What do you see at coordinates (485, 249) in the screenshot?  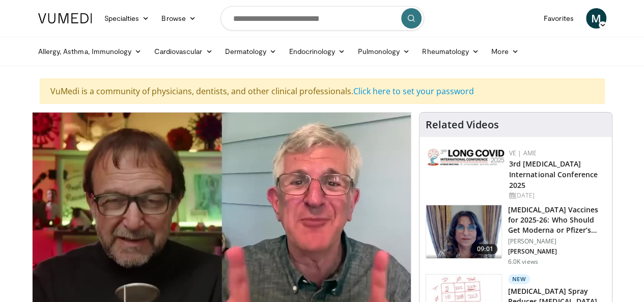 I see `span: 09:01` at bounding box center [485, 249].